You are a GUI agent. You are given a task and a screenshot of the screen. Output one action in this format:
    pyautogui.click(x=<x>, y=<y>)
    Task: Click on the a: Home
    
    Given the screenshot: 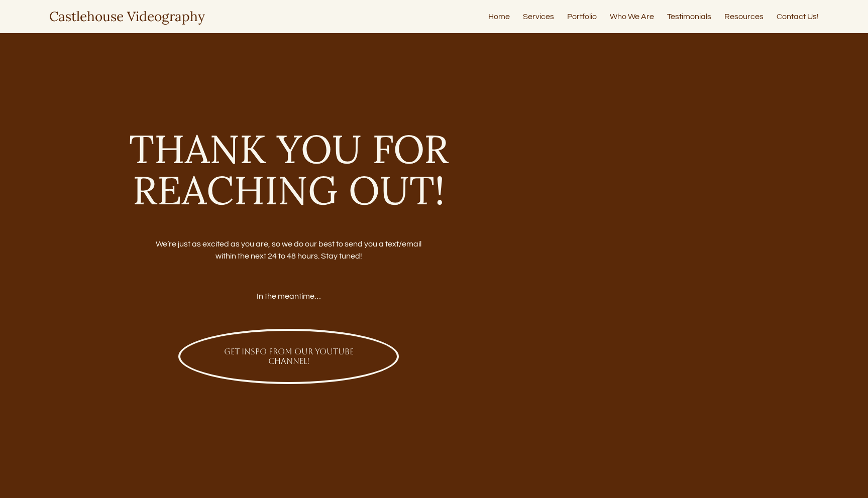 What is the action you would take?
    pyautogui.click(x=499, y=16)
    